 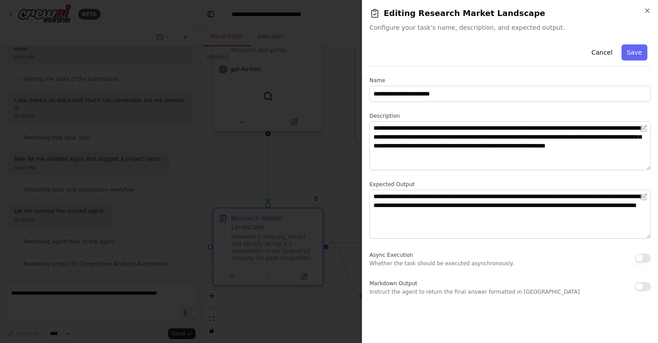 I want to click on label: Expected Output, so click(x=510, y=184).